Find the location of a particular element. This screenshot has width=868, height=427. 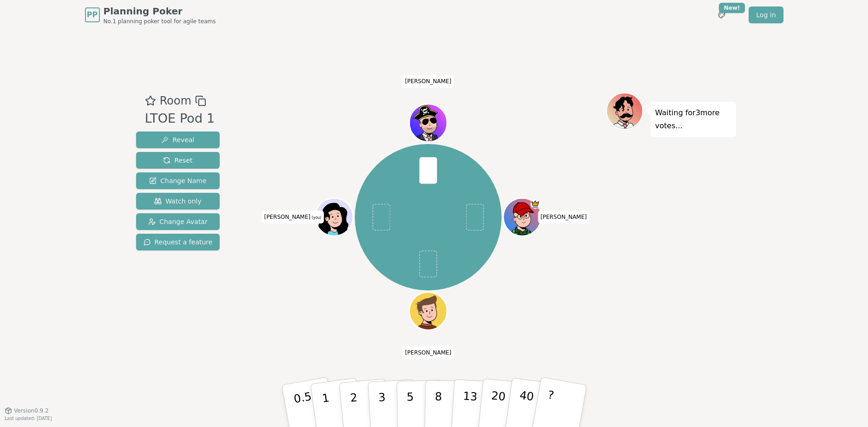

div: New! is located at coordinates (732, 8).